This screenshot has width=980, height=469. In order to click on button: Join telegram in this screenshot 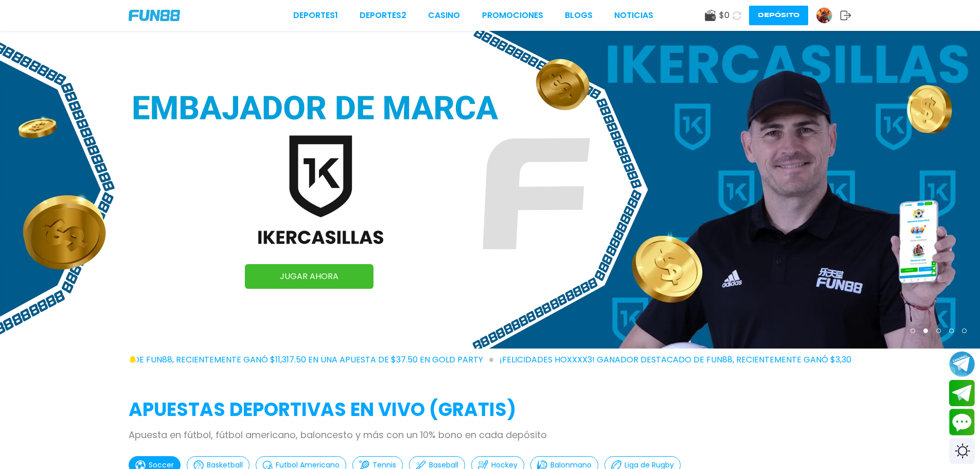, I will do `click(962, 393)`.